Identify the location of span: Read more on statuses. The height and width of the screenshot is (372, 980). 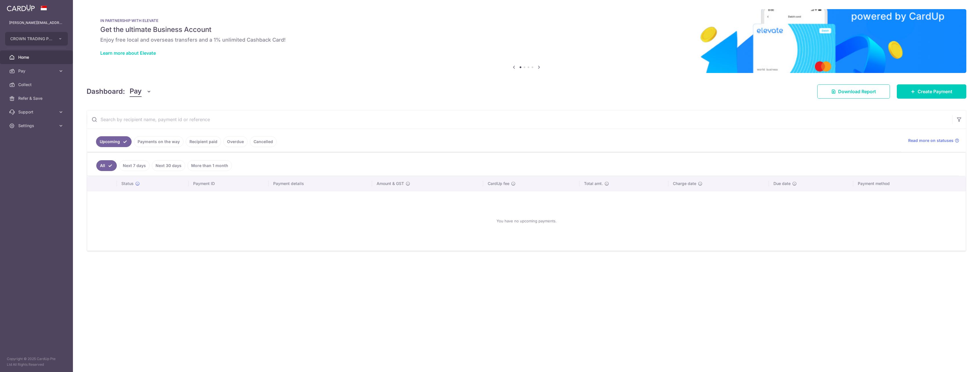
(931, 141).